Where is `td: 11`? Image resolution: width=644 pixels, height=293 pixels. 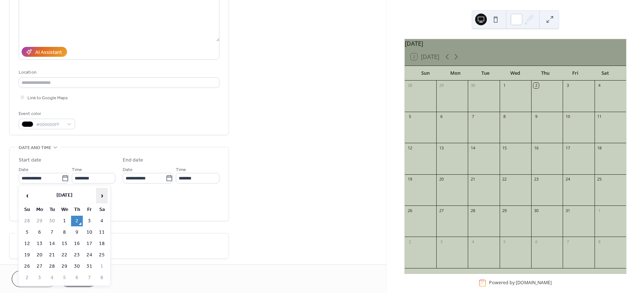
td: 11 is located at coordinates (102, 232).